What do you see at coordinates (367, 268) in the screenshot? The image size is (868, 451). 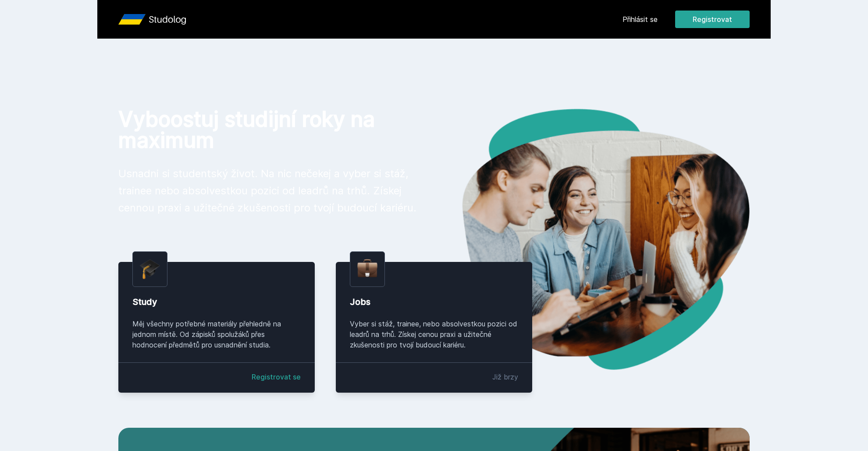 I see `img: briefcase.png` at bounding box center [367, 268].